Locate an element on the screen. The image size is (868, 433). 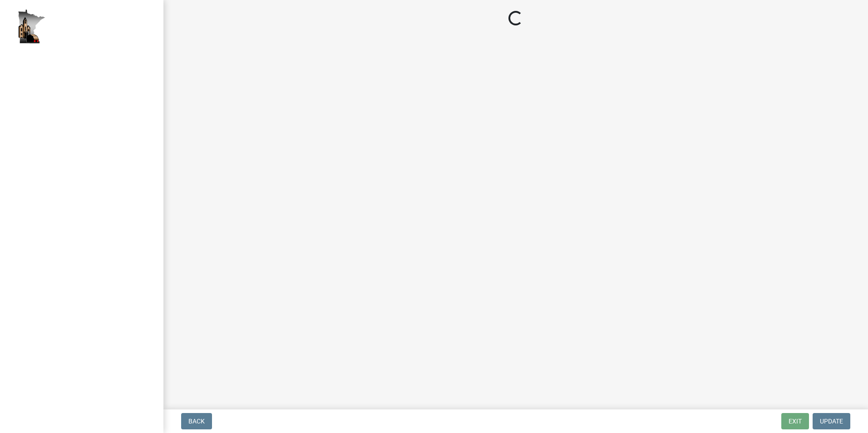
span: Back is located at coordinates (197, 421).